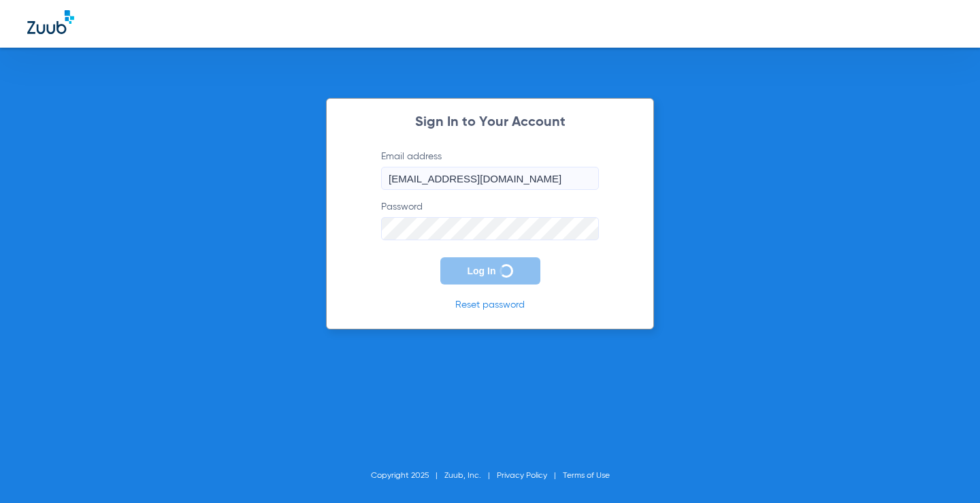 This screenshot has width=980, height=503. What do you see at coordinates (586, 476) in the screenshot?
I see `a: Terms of Use` at bounding box center [586, 476].